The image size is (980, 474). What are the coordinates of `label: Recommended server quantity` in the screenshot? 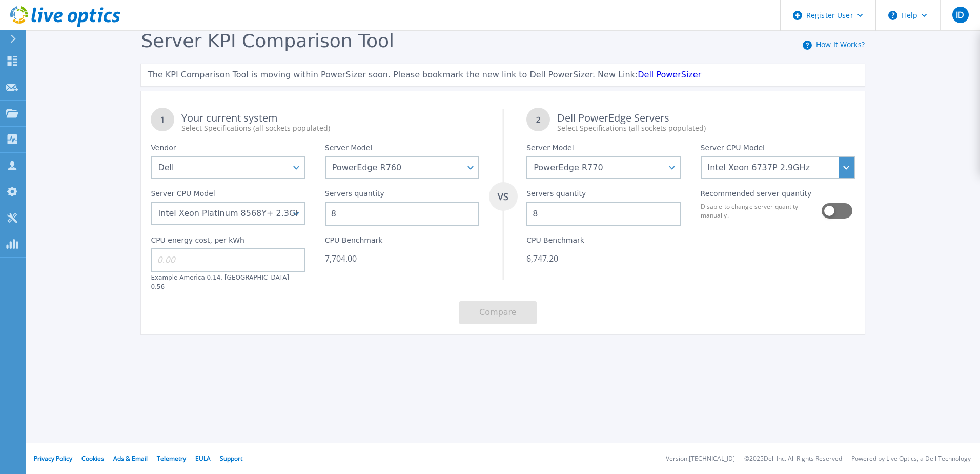 It's located at (756, 196).